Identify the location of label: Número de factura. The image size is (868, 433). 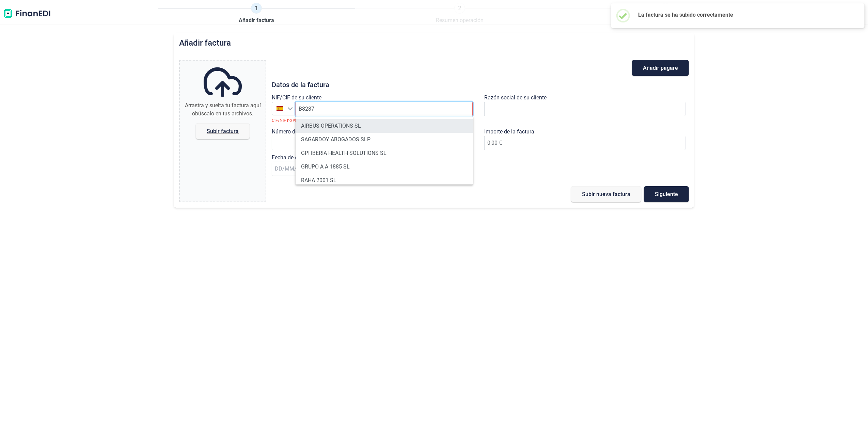
(294, 132).